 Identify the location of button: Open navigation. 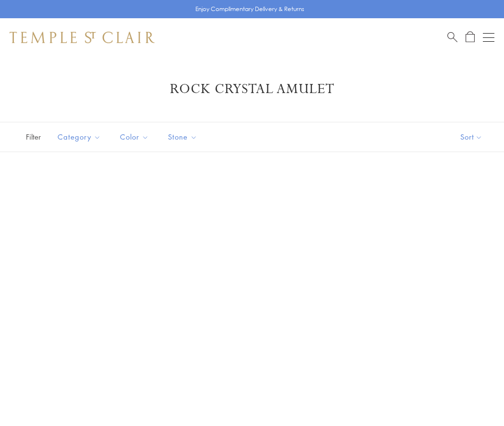
(489, 38).